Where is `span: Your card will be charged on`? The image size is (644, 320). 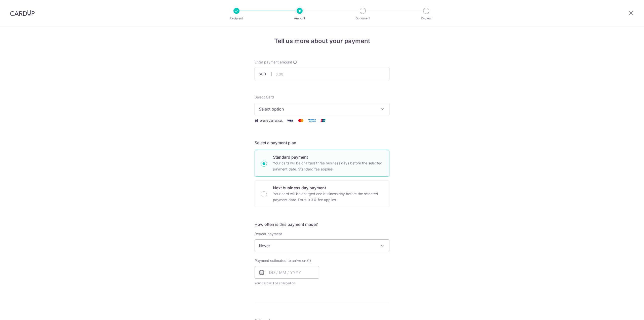
span: Your card will be charged on is located at coordinates (287, 283).